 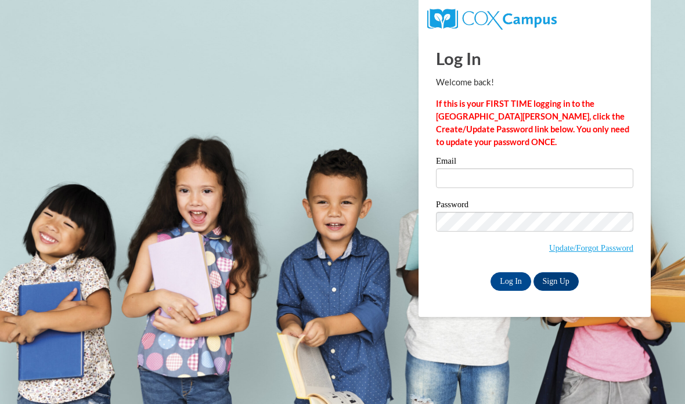 I want to click on label: Password, so click(x=535, y=206).